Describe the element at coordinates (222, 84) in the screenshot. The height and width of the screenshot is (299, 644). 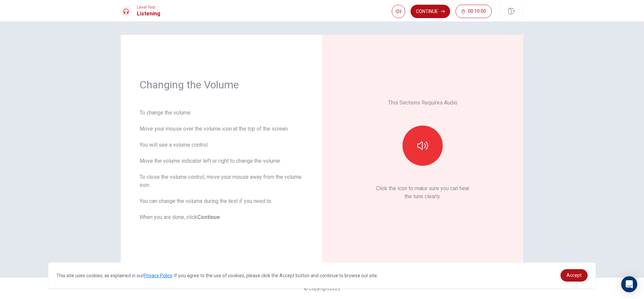
I see `h1: Changing the Volume` at that location.